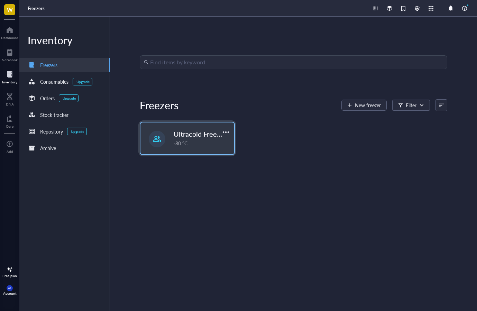  What do you see at coordinates (47, 98) in the screenshot?
I see `div: Orders` at bounding box center [47, 98].